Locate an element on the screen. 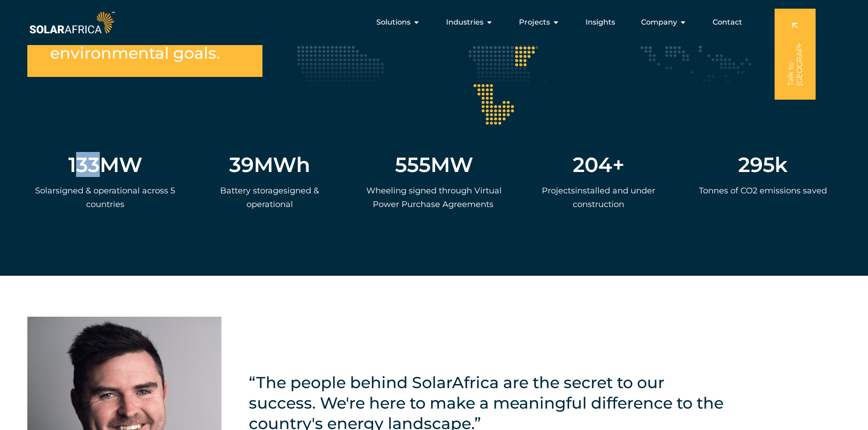  span: P is located at coordinates (544, 191).